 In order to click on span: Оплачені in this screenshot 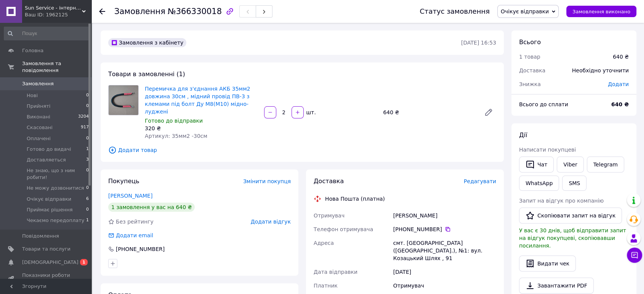, I will do `click(38, 139)`.